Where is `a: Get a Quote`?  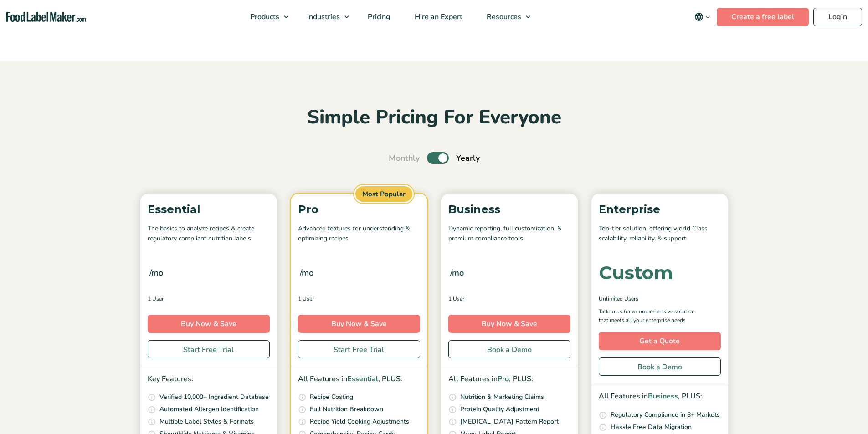
a: Get a Quote is located at coordinates (660, 341).